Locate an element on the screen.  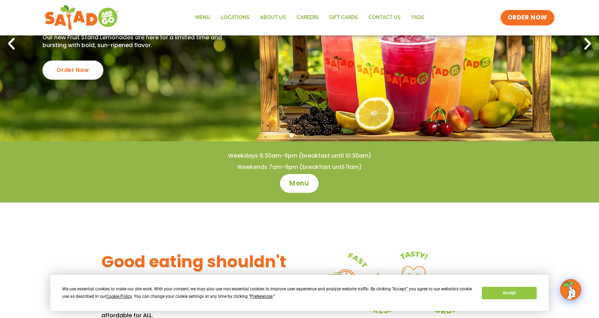
a: About Us is located at coordinates (273, 18).